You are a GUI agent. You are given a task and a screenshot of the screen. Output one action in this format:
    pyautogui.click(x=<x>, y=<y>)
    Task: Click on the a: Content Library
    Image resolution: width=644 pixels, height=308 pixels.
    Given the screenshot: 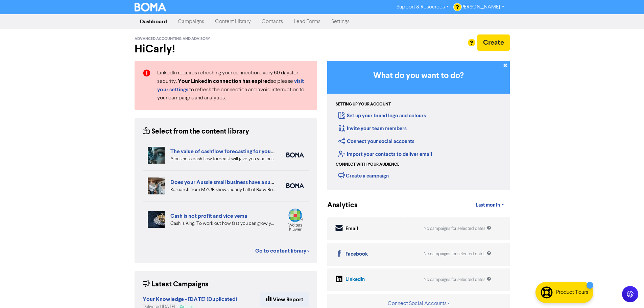 What is the action you would take?
    pyautogui.click(x=233, y=21)
    